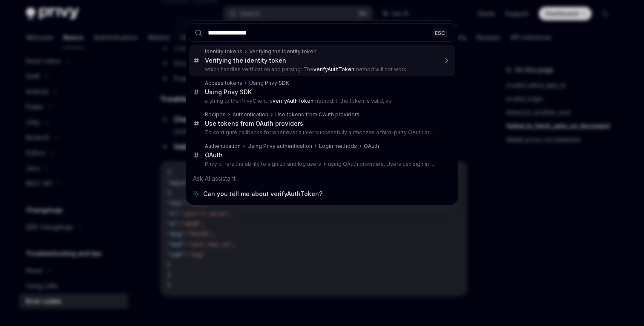 This screenshot has width=644, height=326. What do you see at coordinates (321, 132) in the screenshot?
I see `p: To configure callbacks for whenever a user successfully authorizes a third-party OAuth account, use` at bounding box center [321, 132].